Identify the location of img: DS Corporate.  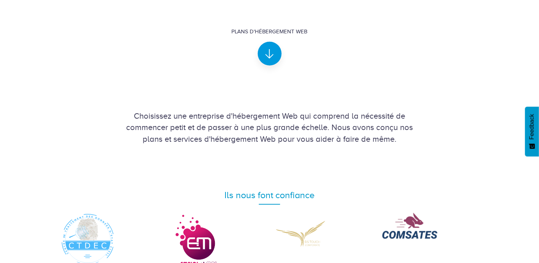
(302, 234).